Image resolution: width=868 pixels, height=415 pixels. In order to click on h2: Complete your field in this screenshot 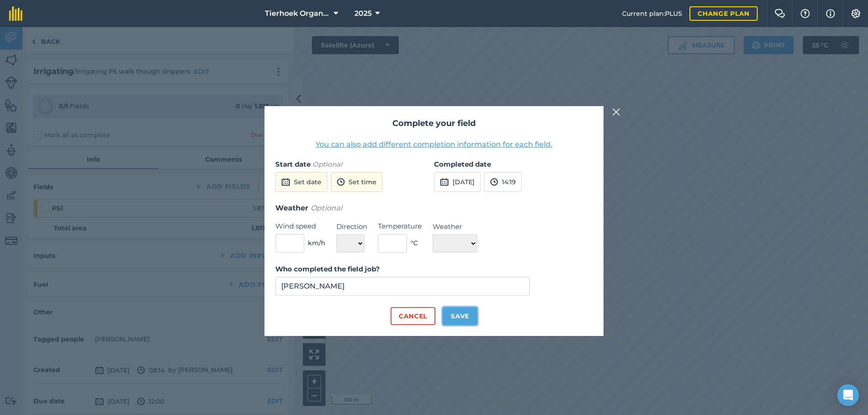, I will do `click(434, 123)`.